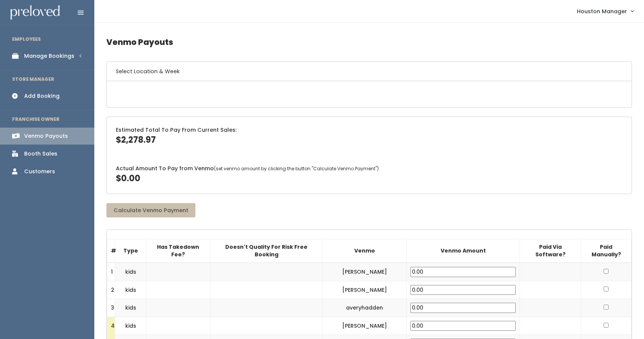  What do you see at coordinates (178, 250) in the screenshot?
I see `th: Has Takedown Fee?` at bounding box center [178, 250].